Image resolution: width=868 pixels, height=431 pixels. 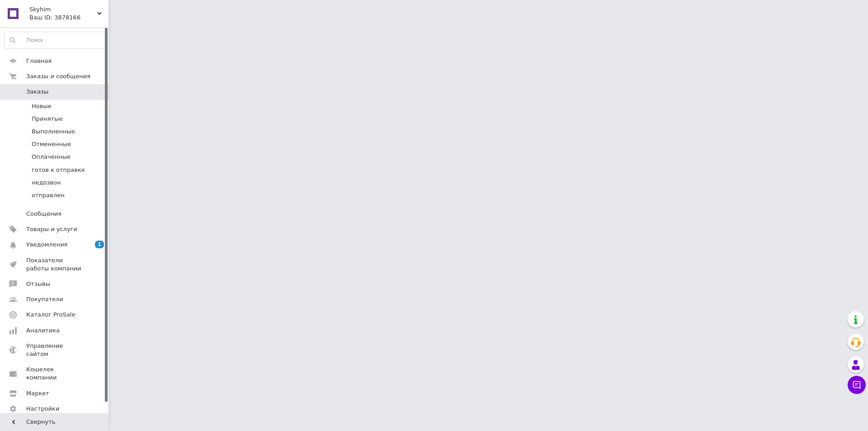 What do you see at coordinates (55, 351) in the screenshot?
I see `span: Управление сайтом` at bounding box center [55, 351].